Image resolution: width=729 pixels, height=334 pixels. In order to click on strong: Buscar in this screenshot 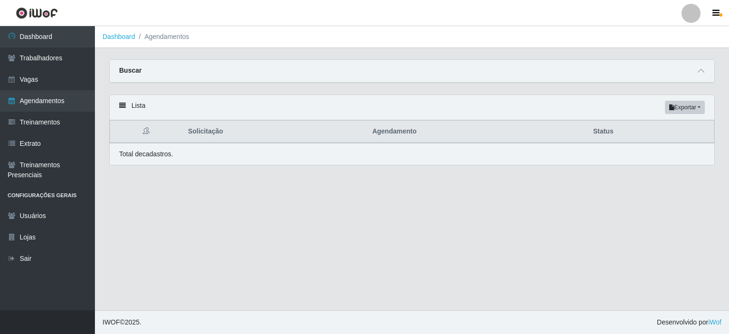, I will do `click(130, 70)`.